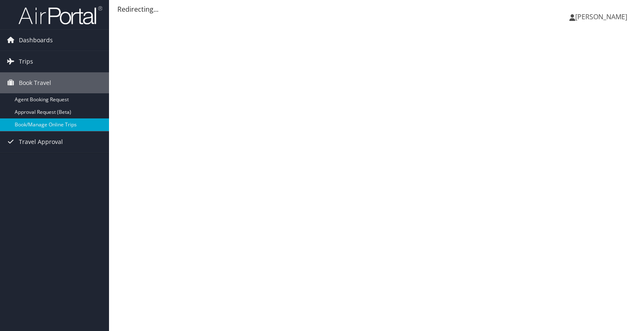  What do you see at coordinates (26, 61) in the screenshot?
I see `span: Trips` at bounding box center [26, 61].